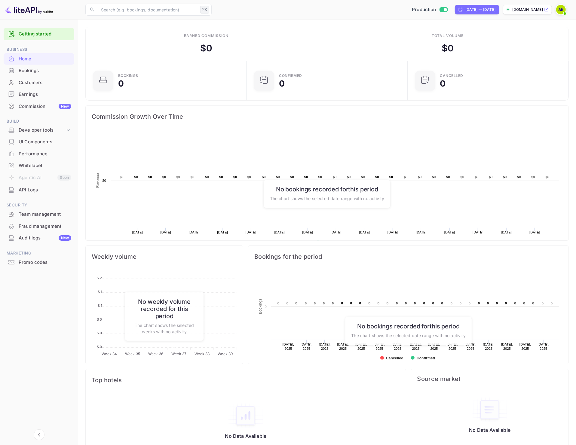 This screenshot has height=445, width=576. What do you see at coordinates (225, 354) in the screenshot?
I see `tspan: Week 39` at bounding box center [225, 354].